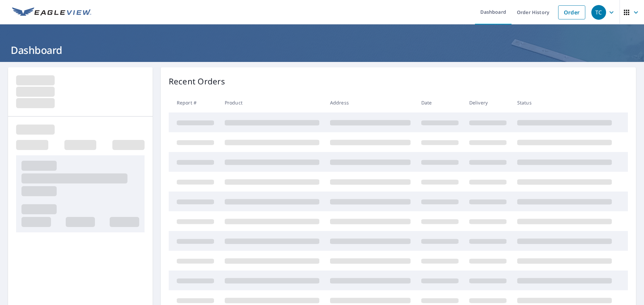 The height and width of the screenshot is (305, 644). Describe the element at coordinates (272, 103) in the screenshot. I see `th: Product` at that location.